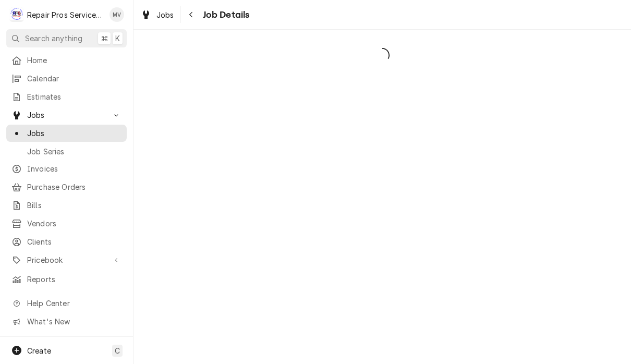 This screenshot has height=364, width=631. Describe the element at coordinates (117, 350) in the screenshot. I see `span: C` at that location.